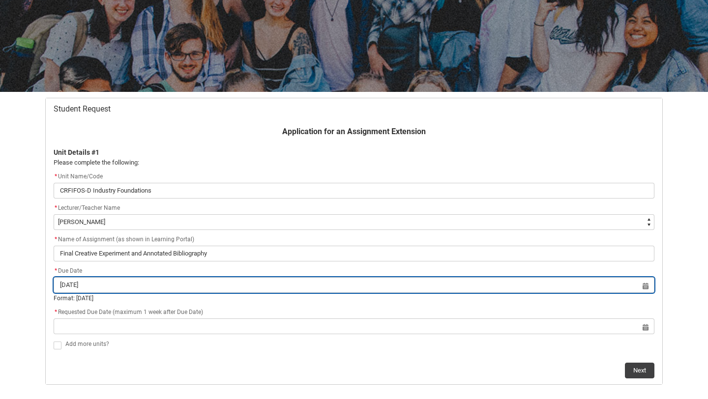 This screenshot has width=708, height=399. What do you see at coordinates (354, 241) in the screenshot?
I see `article: Redu_Student_Request flow` at bounding box center [354, 241].